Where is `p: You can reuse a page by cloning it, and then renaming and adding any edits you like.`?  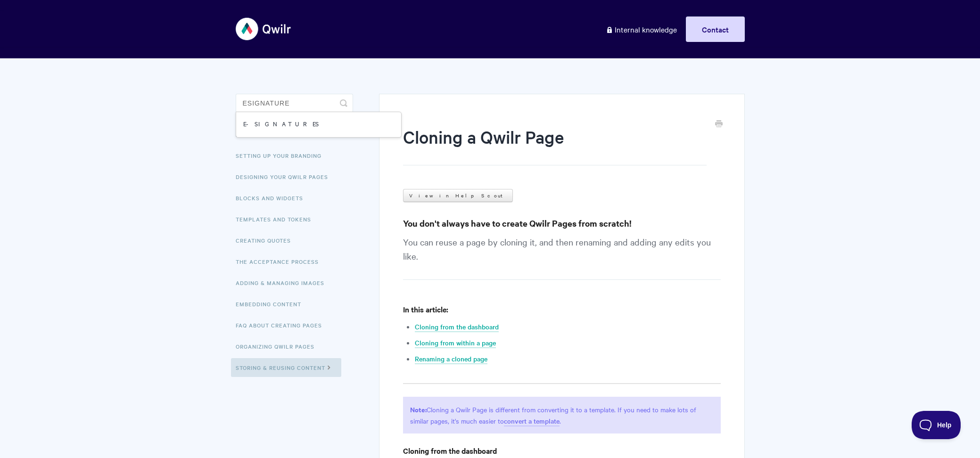 p: You can reuse a page by cloning it, and then renaming and adding any edits you like. is located at coordinates (562, 257).